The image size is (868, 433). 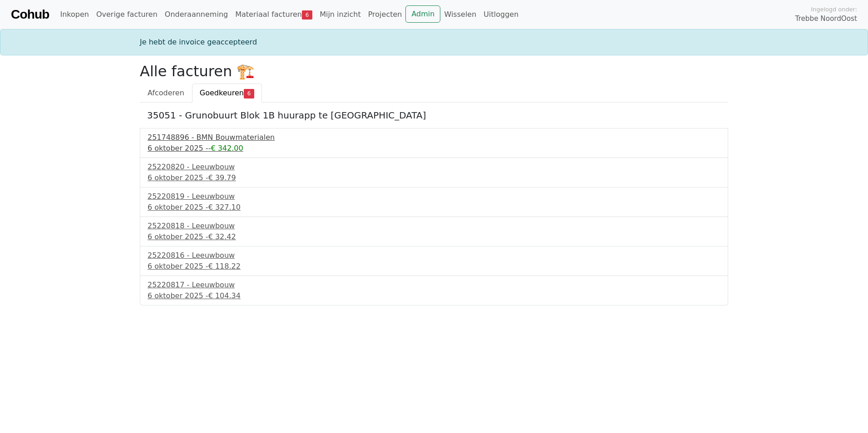 What do you see at coordinates (127, 14) in the screenshot?
I see `a: Overige facturen` at bounding box center [127, 14].